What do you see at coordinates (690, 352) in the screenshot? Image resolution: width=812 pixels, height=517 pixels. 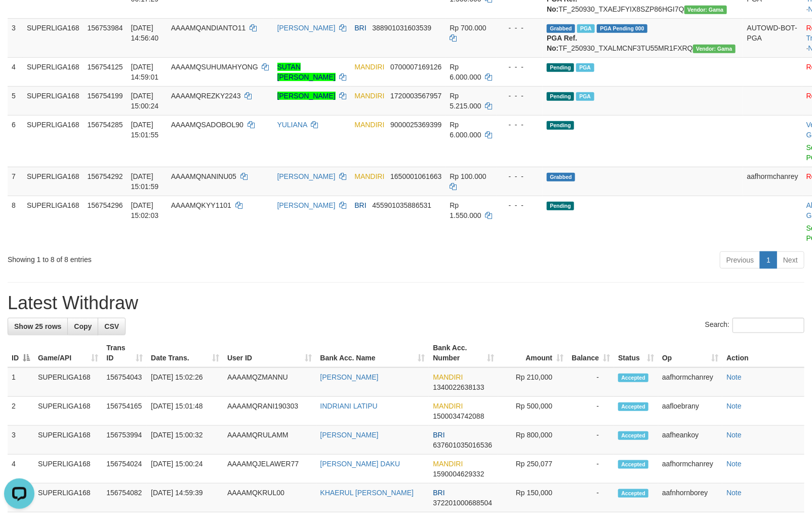 I see `th: Op: activate to sort column ascending` at bounding box center [690, 352].